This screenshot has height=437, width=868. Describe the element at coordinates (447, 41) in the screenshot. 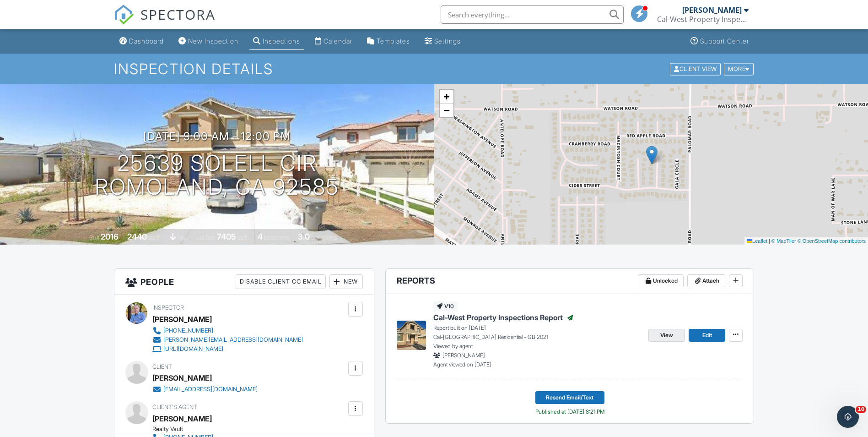

I see `div: Settings` at that location.